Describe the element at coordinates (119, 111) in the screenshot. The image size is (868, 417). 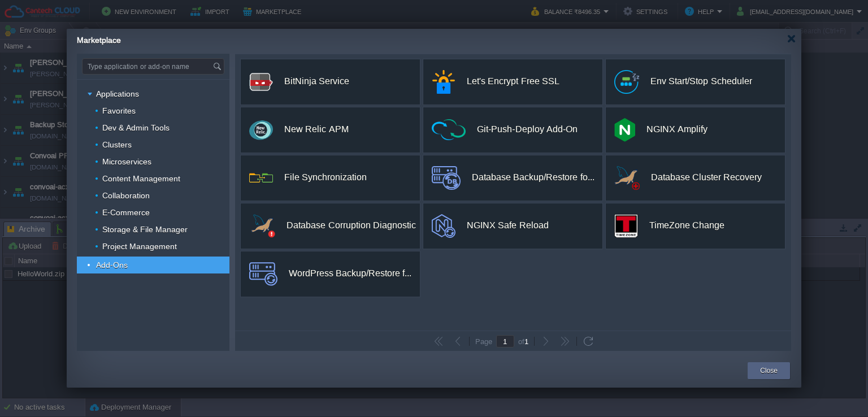
I see `a: Favorites` at that location.